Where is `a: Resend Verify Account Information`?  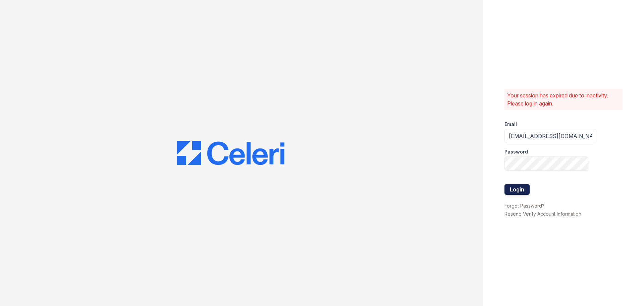 a: Resend Verify Account Information is located at coordinates (543, 213).